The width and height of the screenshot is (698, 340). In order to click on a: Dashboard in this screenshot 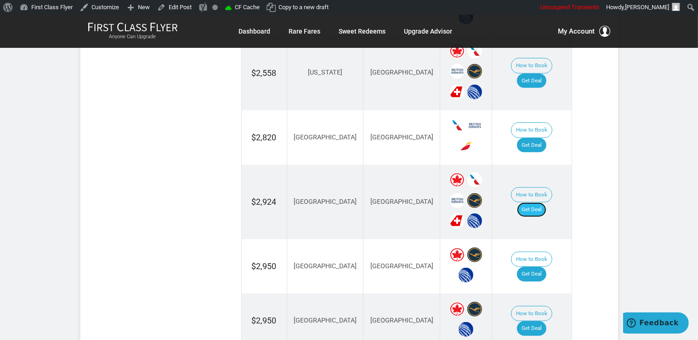, I will do `click(255, 31)`.